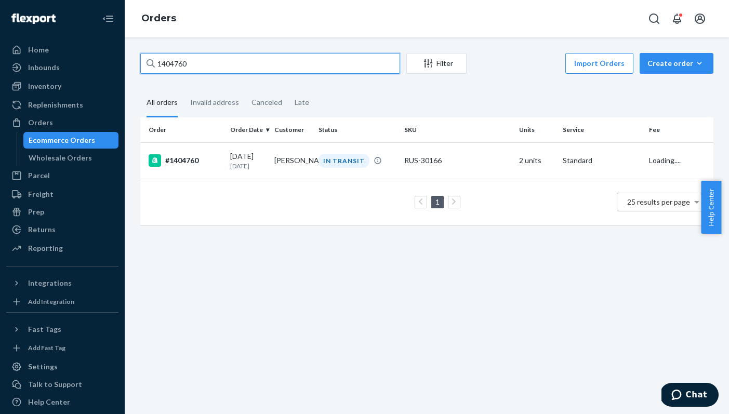  What do you see at coordinates (679, 161) in the screenshot?
I see `td: Loading....` at bounding box center [679, 161].